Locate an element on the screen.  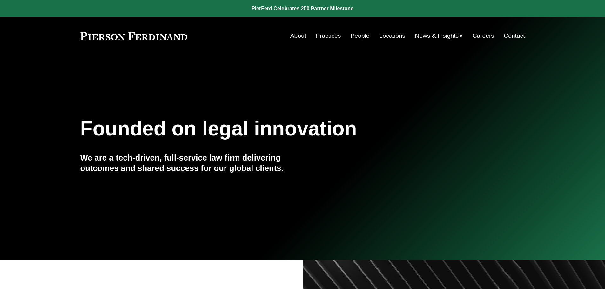
a: Practices is located at coordinates (328, 36).